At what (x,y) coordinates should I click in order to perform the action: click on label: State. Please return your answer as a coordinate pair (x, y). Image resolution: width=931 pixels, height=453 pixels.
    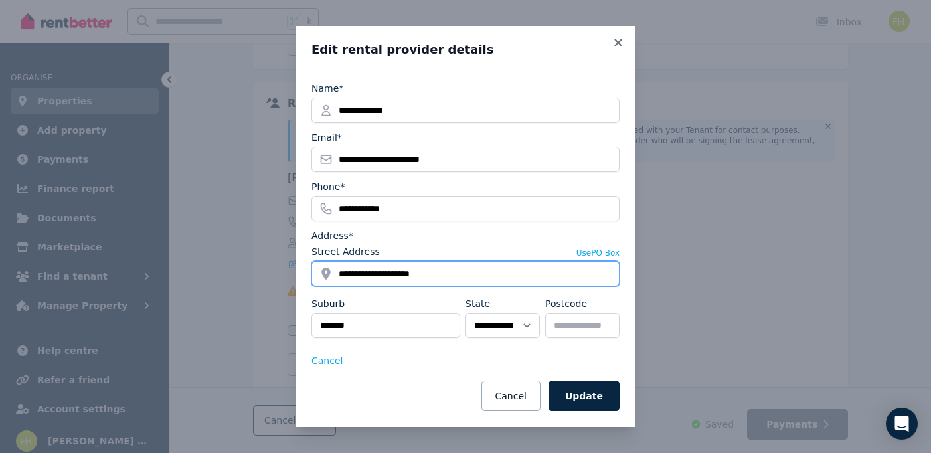
    Looking at the image, I should click on (477, 303).